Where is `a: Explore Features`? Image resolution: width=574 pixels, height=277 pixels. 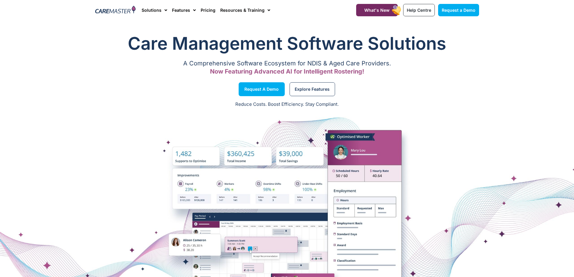
a: Explore Features is located at coordinates (312, 89).